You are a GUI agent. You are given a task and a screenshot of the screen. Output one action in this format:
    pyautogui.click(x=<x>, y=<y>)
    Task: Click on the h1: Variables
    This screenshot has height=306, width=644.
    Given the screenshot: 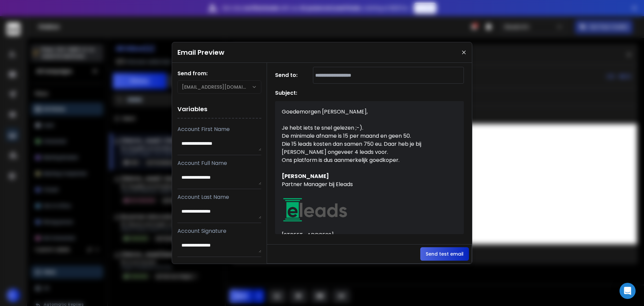 What is the action you would take?
    pyautogui.click(x=220, y=109)
    